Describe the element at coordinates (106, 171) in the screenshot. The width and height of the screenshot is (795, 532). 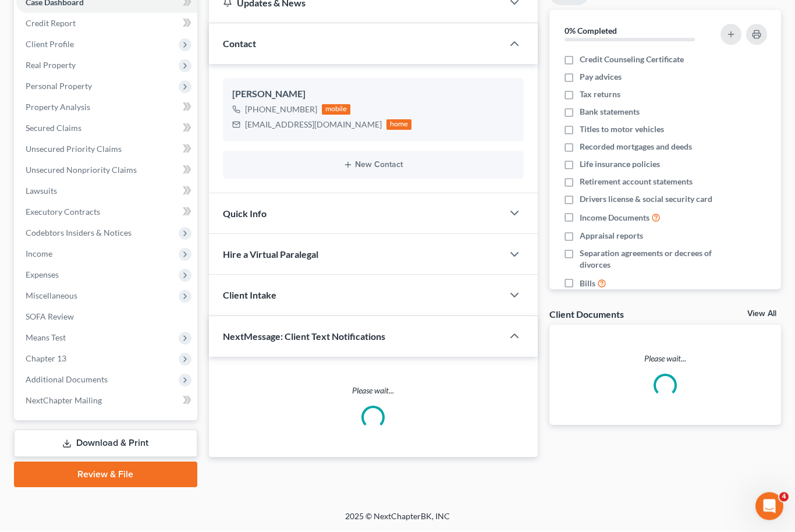
I see `a: Unsecured Nonpriority Claims` at that location.